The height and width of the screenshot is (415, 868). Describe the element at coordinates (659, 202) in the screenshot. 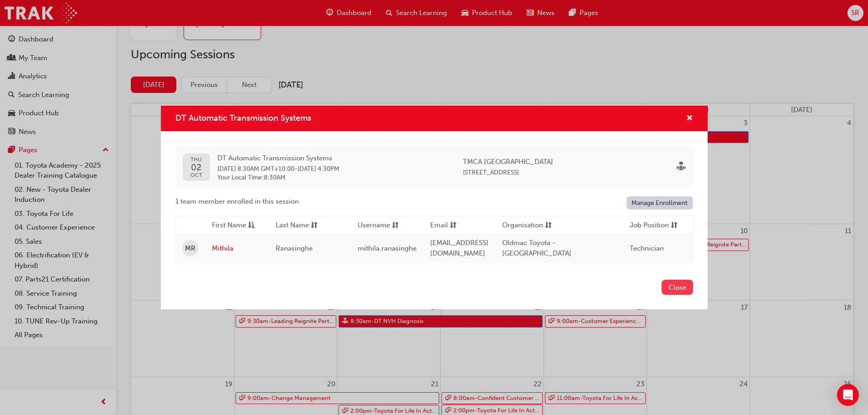

I see `a: Manage Enrollment` at that location.